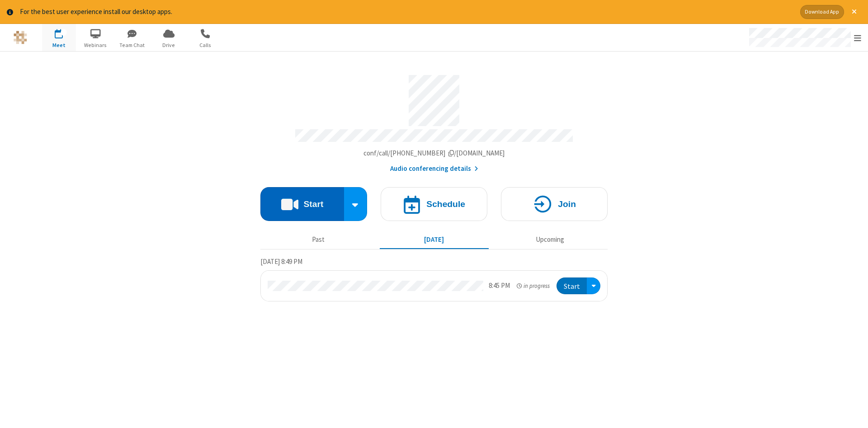 This screenshot has width=868, height=428. What do you see at coordinates (20, 37) in the screenshot?
I see `button: Logo` at bounding box center [20, 37].